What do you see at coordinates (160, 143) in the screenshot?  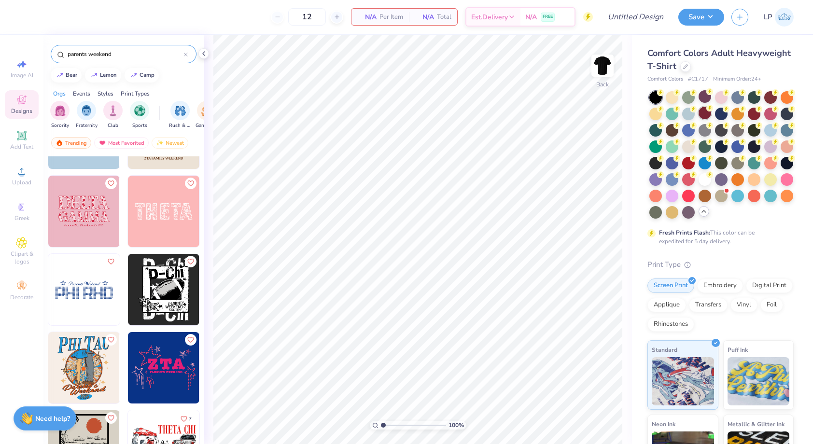 I see `img: Newest.gif` at bounding box center [160, 143].